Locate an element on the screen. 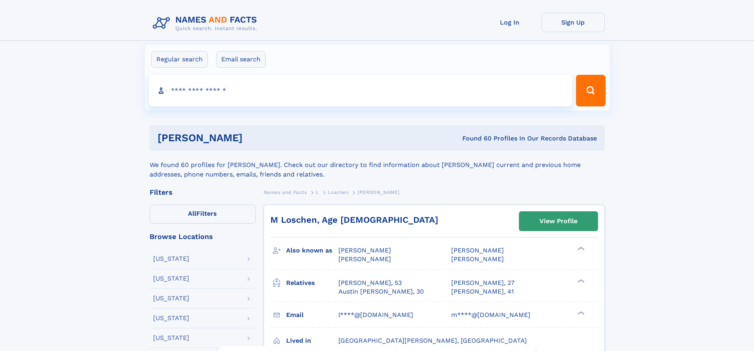  a: Sign Up is located at coordinates (573, 22).